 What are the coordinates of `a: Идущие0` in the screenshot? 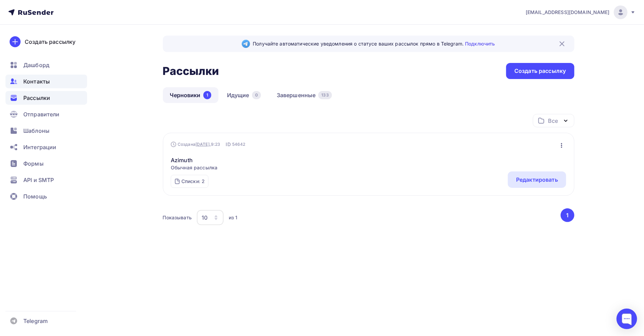 It's located at (244, 95).